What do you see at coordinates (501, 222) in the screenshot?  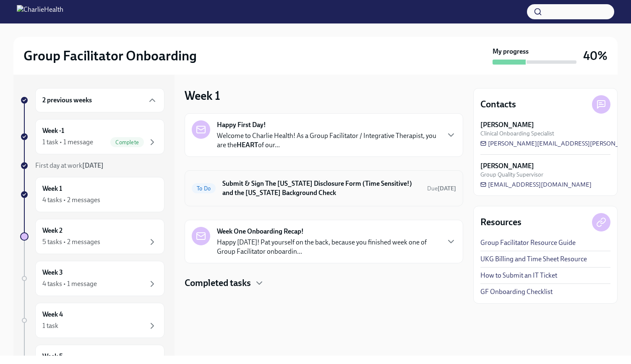 I see `h4: Resources` at bounding box center [501, 222].